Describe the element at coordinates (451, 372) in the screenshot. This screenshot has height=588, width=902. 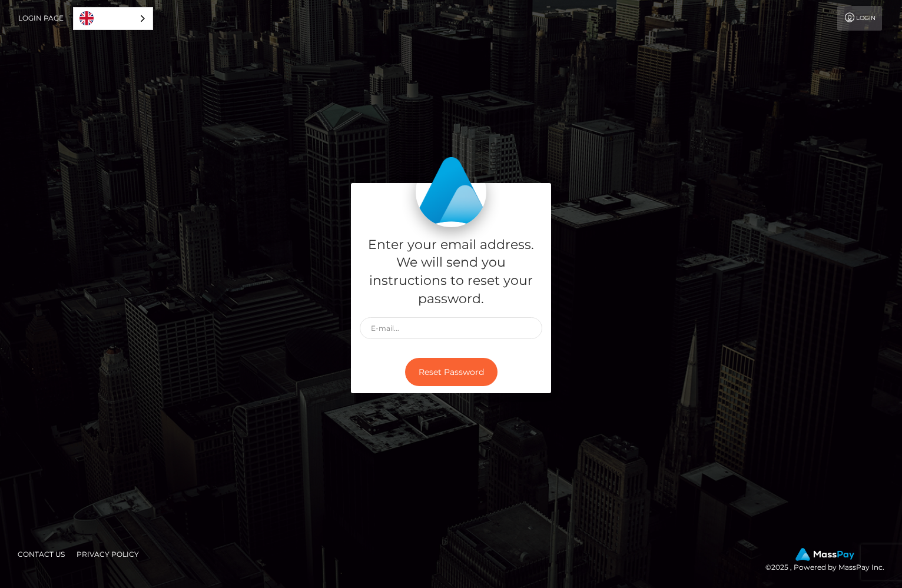
I see `button: Reset Password` at that location.